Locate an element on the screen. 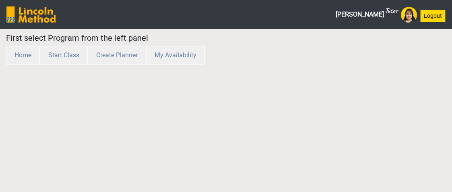  a: My Availability is located at coordinates (176, 55).